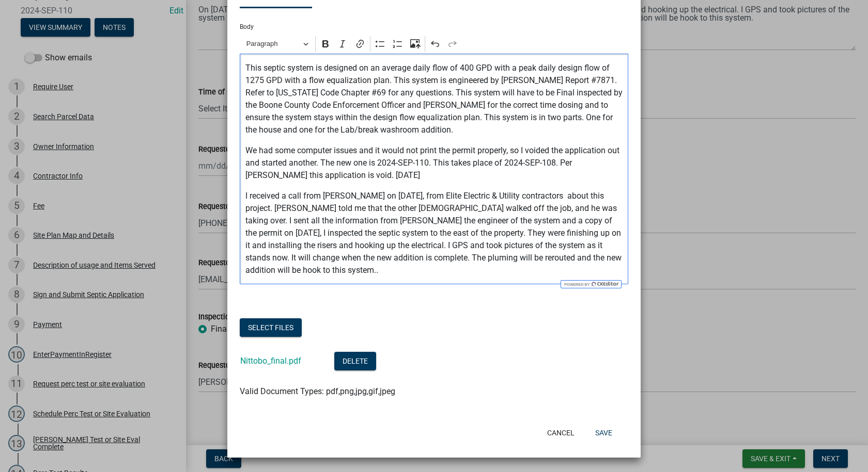 Image resolution: width=868 pixels, height=472 pixels. What do you see at coordinates (434, 168) in the screenshot?
I see `div: Editor editing area: main. Press Alt+0 for help.` at bounding box center [434, 168].